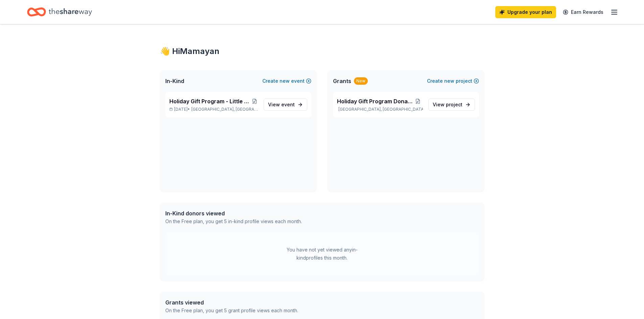  What do you see at coordinates (453, 81) in the screenshot?
I see `button: Createnewproject` at bounding box center [453, 81].